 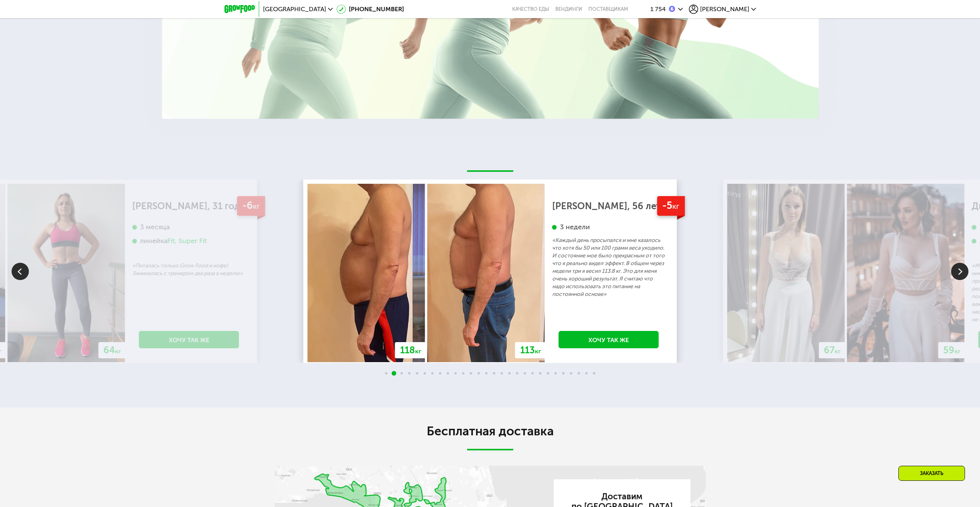 What do you see at coordinates (189, 241) in the screenshot?
I see `div: линейка` at bounding box center [189, 241].